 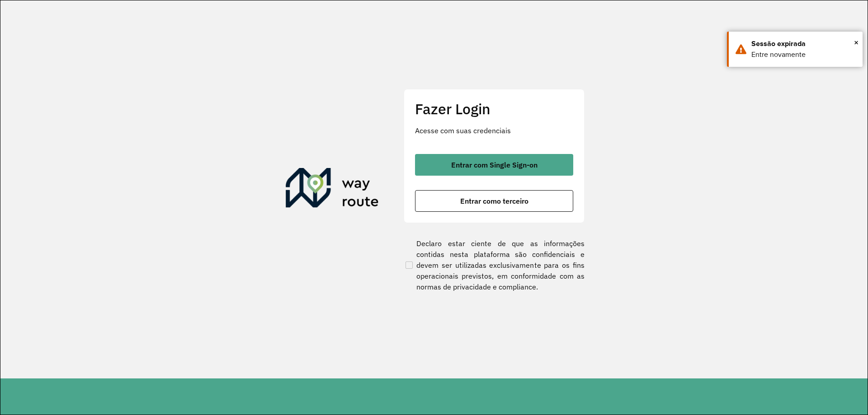 What do you see at coordinates (803, 44) in the screenshot?
I see `div: Sessão expirada` at bounding box center [803, 44].